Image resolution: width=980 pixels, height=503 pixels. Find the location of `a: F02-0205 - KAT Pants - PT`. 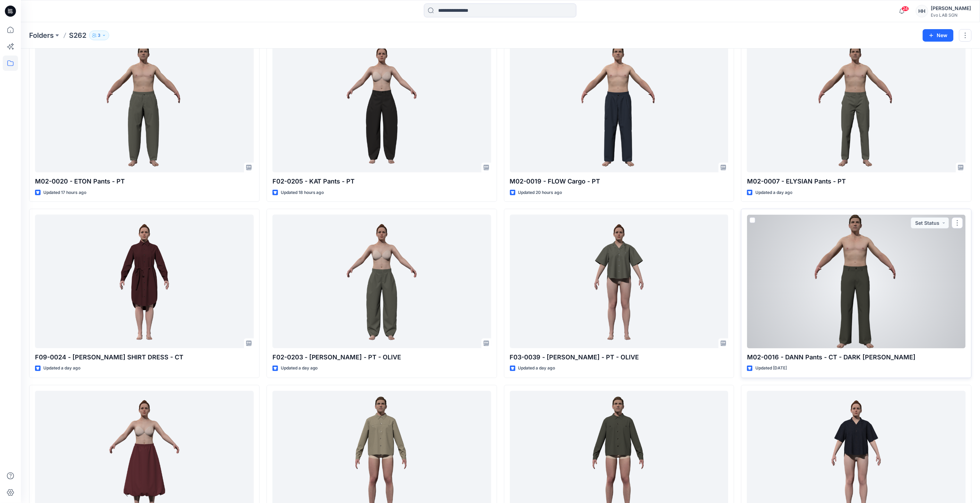

a: F02-0205 - KAT Pants - PT is located at coordinates (382, 105).